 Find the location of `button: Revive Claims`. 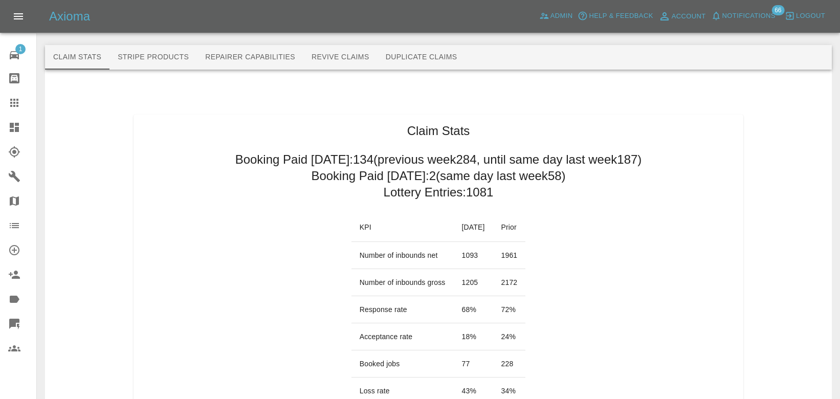

button: Revive Claims is located at coordinates (340, 57).